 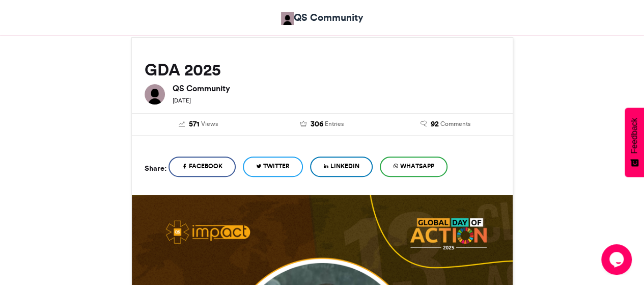 I want to click on button: Feedback - Show survey, so click(x=634, y=142).